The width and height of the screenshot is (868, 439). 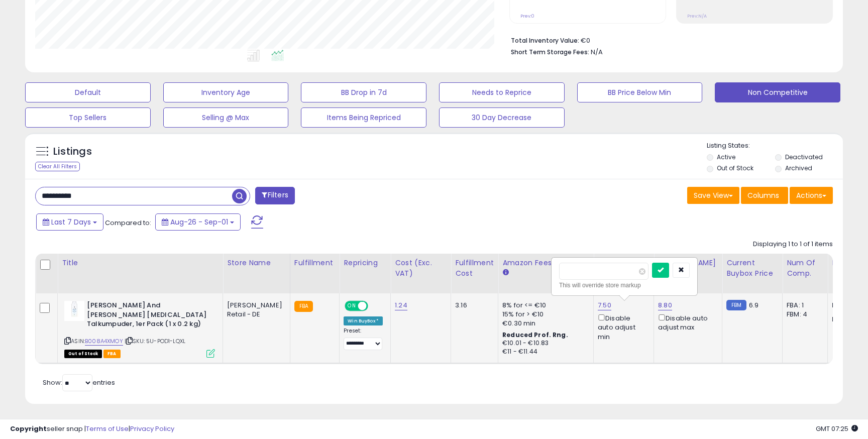 I want to click on div: FBA: 1, so click(x=803, y=305).